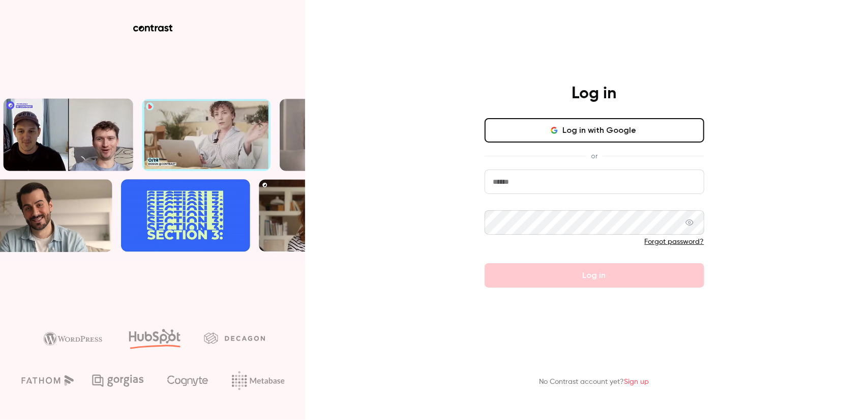 This screenshot has width=868, height=420. I want to click on a: Forgot password?, so click(674, 242).